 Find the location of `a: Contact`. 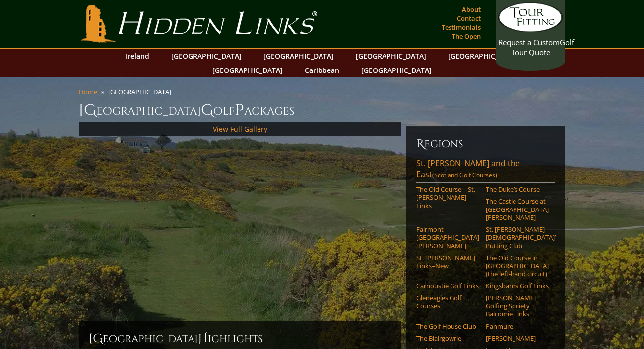

a: Contact is located at coordinates (469, 19).